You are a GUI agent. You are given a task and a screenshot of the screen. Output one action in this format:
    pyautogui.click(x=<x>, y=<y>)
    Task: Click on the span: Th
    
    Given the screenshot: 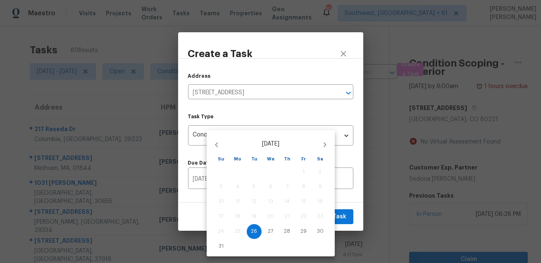 What is the action you would take?
    pyautogui.click(x=287, y=159)
    